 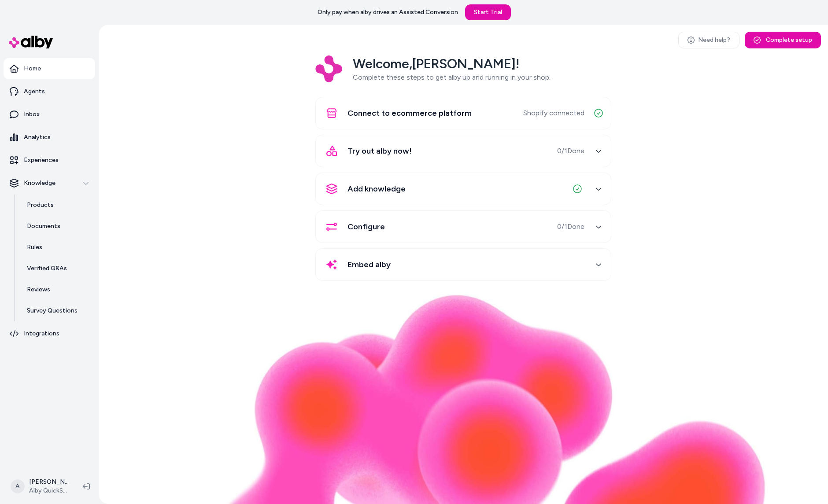 What do you see at coordinates (783, 40) in the screenshot?
I see `button: Complete setup` at bounding box center [783, 40].